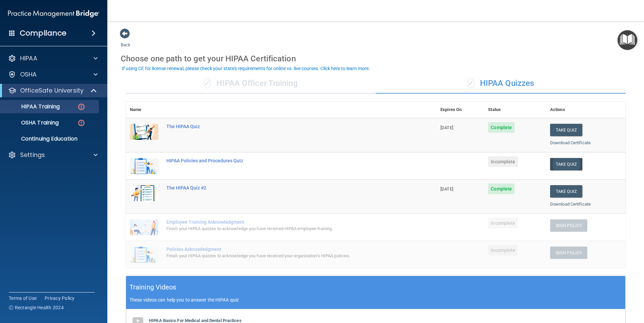 The height and width of the screenshot is (323, 644). What do you see at coordinates (28, 74) in the screenshot?
I see `p: OSHA` at bounding box center [28, 74].